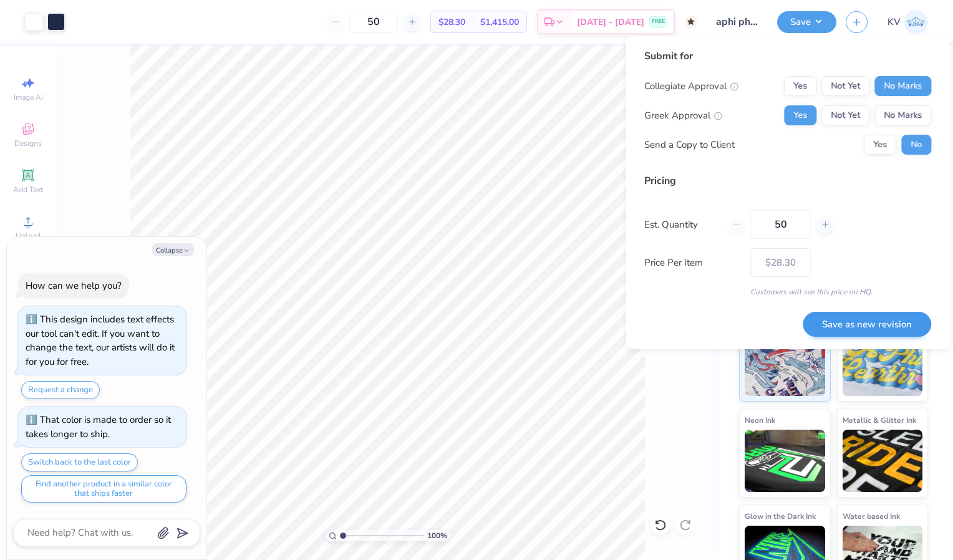  I want to click on span: Image AI, so click(28, 97).